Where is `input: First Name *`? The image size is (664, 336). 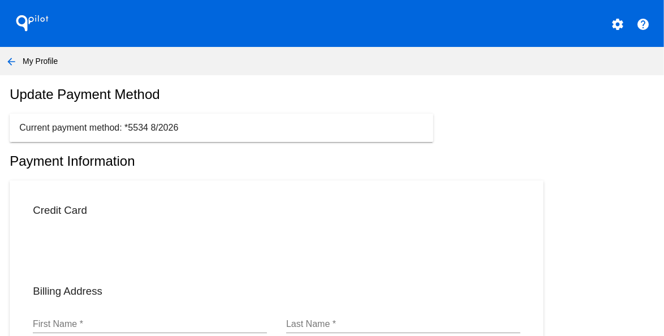 input: First Name * is located at coordinates (150, 324).